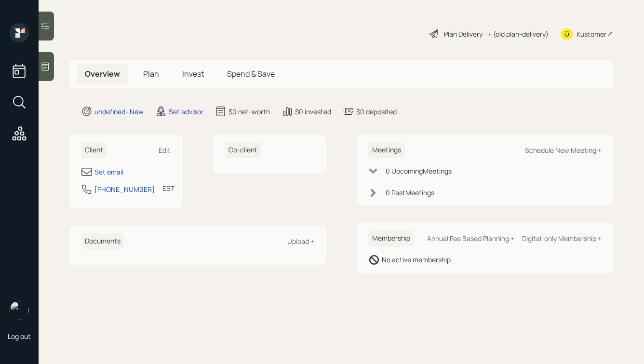  I want to click on span: Invest, so click(193, 73).